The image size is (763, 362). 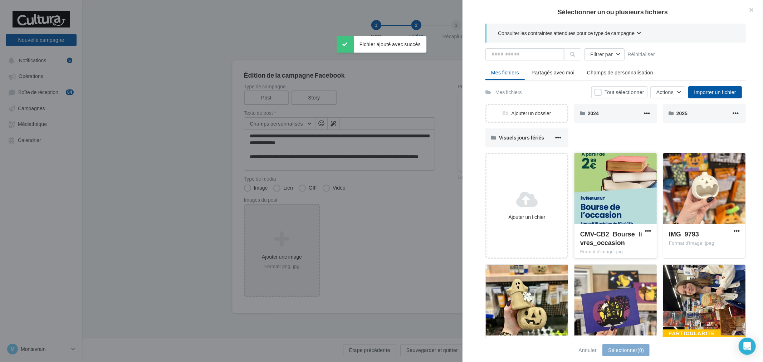 I want to click on span: Partagés avec moi, so click(x=553, y=72).